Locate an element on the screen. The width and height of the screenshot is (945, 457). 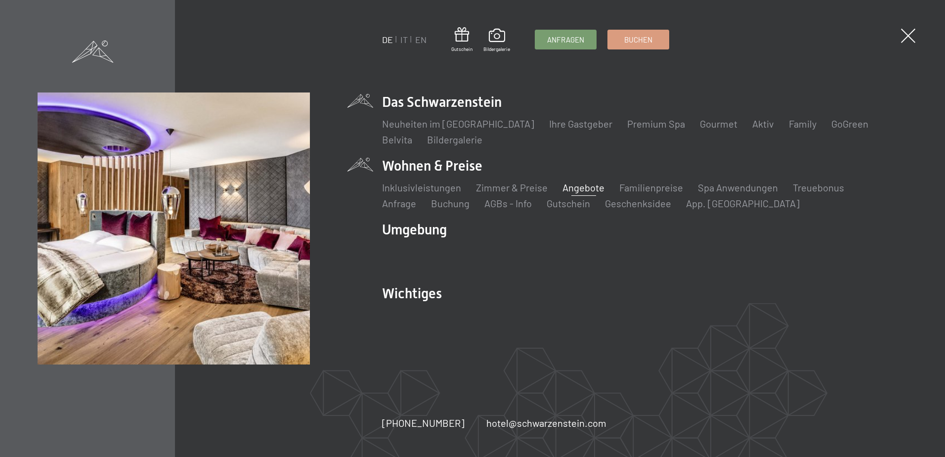
a: Buchen is located at coordinates (638, 40).